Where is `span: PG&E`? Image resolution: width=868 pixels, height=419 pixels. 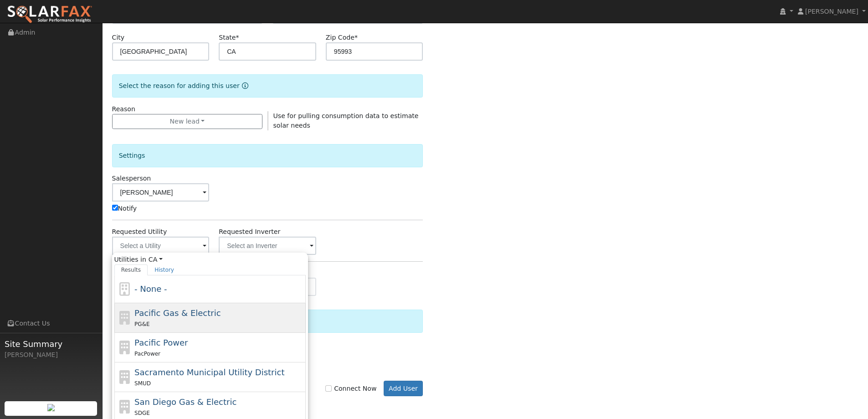 span: PG&E is located at coordinates (142, 324).